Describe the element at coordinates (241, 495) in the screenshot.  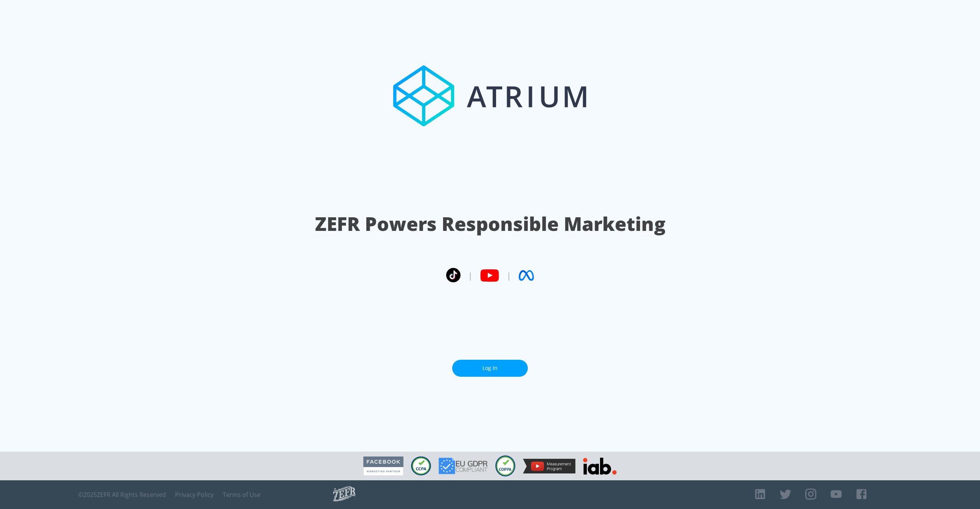
I see `a: Terms of Use` at that location.